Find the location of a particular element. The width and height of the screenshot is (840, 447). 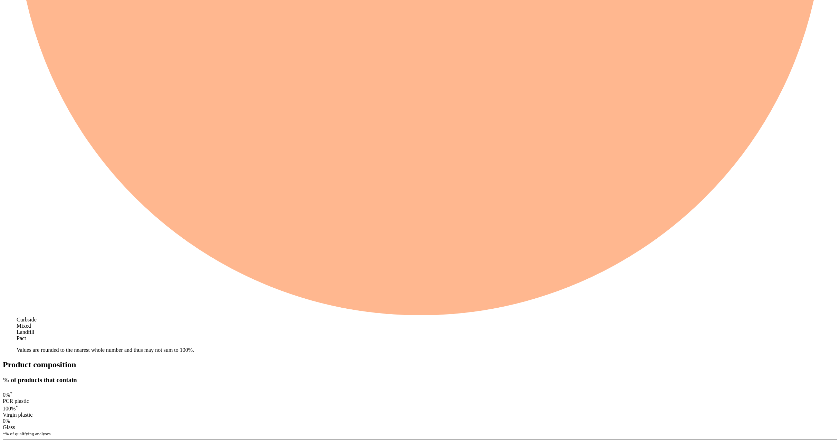

span: Pact is located at coordinates (21, 338).